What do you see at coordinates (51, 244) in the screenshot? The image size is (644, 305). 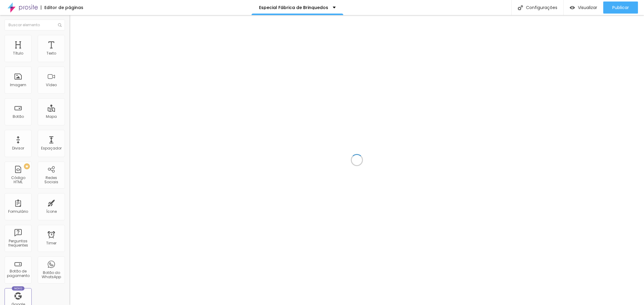 I see `div: Timer` at bounding box center [51, 244].